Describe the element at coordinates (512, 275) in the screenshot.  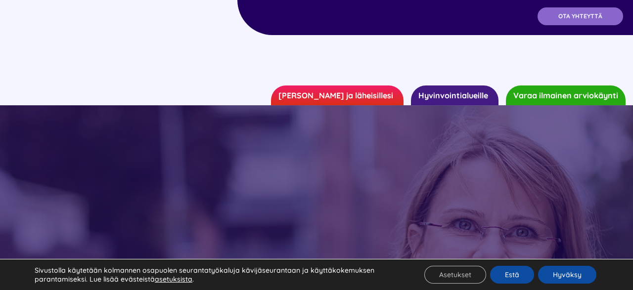
I see `button: Estä` at that location.